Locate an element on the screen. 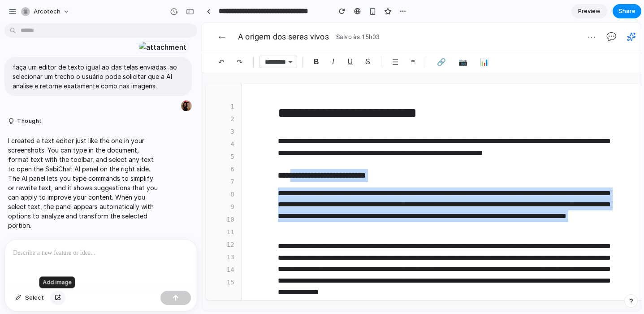  div: 7 is located at coordinates (21, 158).